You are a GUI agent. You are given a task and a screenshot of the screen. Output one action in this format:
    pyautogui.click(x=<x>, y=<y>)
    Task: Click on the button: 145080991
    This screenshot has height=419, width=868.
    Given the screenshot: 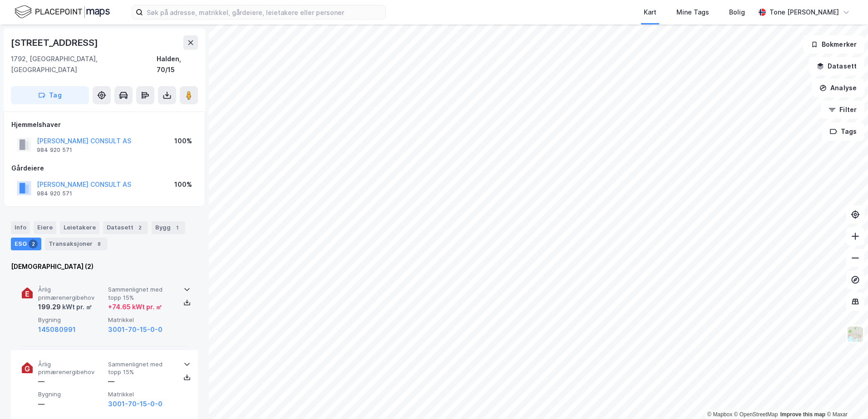 What is the action you would take?
    pyautogui.click(x=56, y=330)
    